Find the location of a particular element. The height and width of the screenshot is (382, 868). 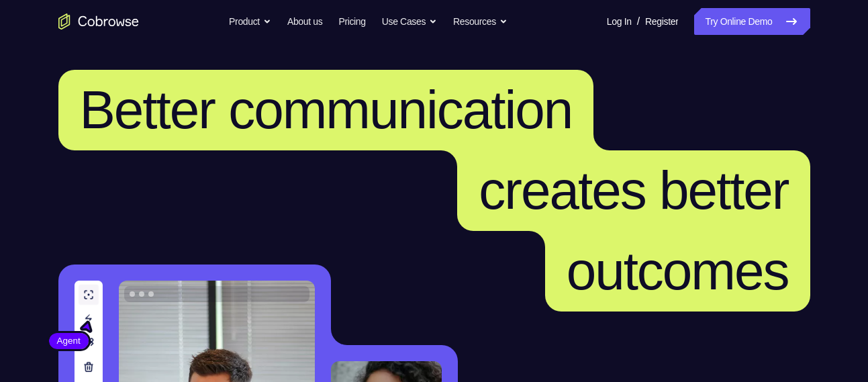

a: Register is located at coordinates (661, 22).